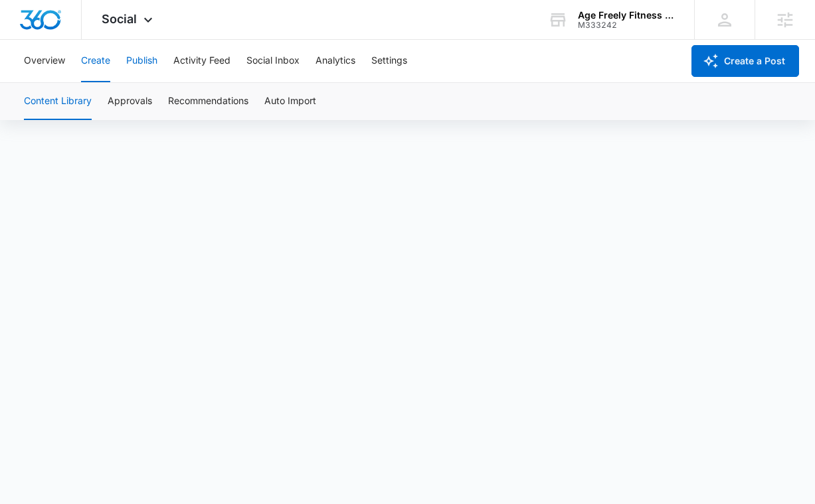  What do you see at coordinates (202, 61) in the screenshot?
I see `button: Activity Feed` at bounding box center [202, 61].